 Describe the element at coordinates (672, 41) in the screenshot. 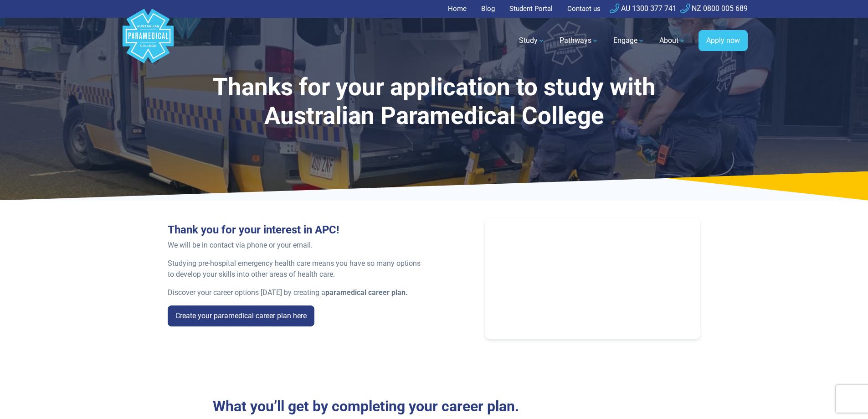

I see `a: About` at that location.